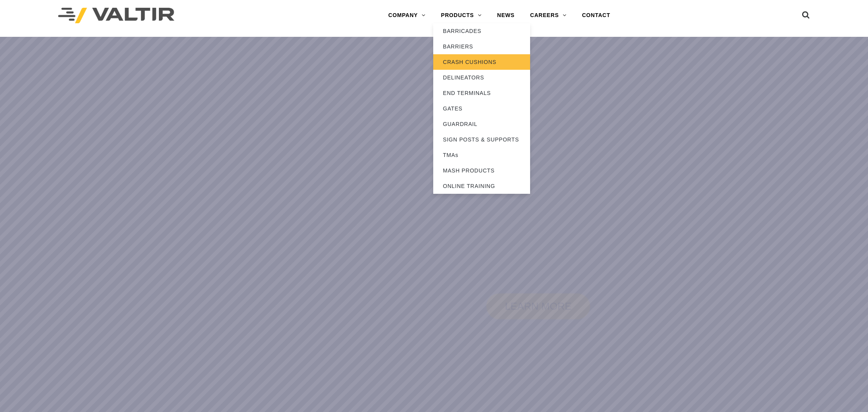 The height and width of the screenshot is (412, 868). I want to click on a: BARRIERS, so click(481, 46).